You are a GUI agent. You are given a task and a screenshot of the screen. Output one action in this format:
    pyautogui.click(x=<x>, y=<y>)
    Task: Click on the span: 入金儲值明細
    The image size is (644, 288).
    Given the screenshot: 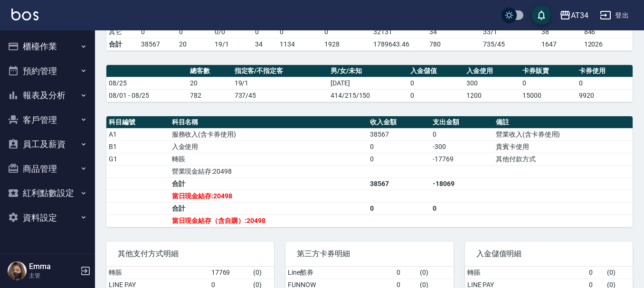 What is the action you would take?
    pyautogui.click(x=548, y=254)
    